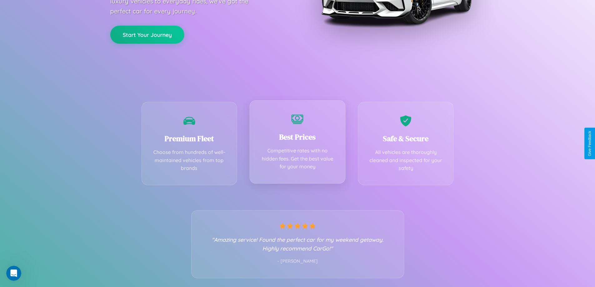  What do you see at coordinates (297, 244) in the screenshot?
I see `p: "Amazing service! Found the perfect car for my weekend getaway. Highly recommend CarGo!"` at bounding box center [297, 244].